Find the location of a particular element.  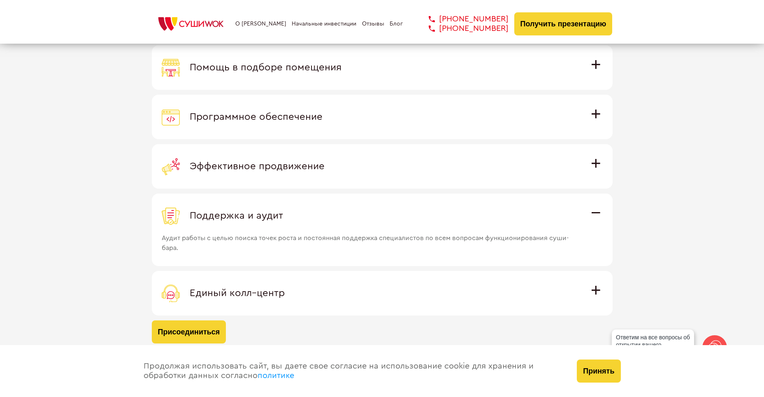

span: Помощь в подборе помещения is located at coordinates (265, 67).